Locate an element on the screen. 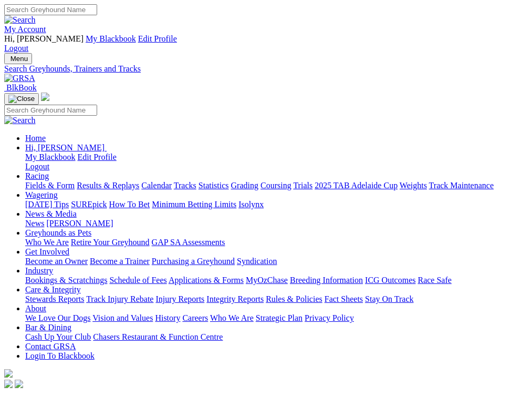  a: Rules & Policies is located at coordinates (294, 299).